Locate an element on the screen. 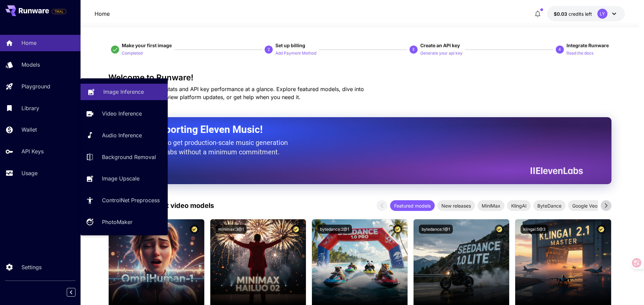 The image size is (644, 305). div: Collapse sidebar is located at coordinates (76, 293).